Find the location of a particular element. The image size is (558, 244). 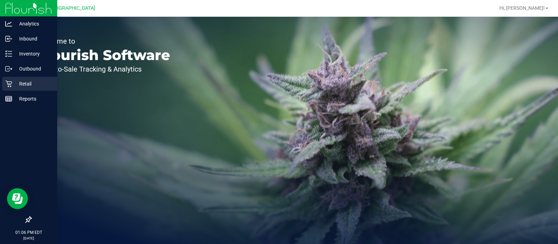

inline-svg: Retail is located at coordinates (9, 84).